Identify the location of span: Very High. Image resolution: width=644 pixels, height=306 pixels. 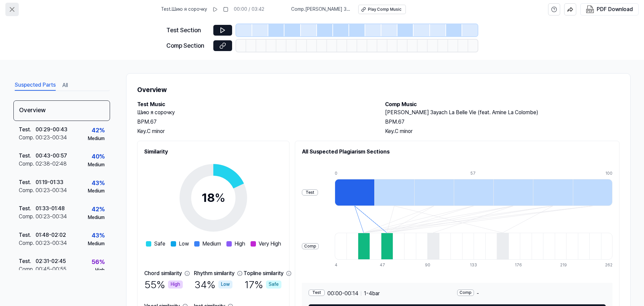
(270, 244).